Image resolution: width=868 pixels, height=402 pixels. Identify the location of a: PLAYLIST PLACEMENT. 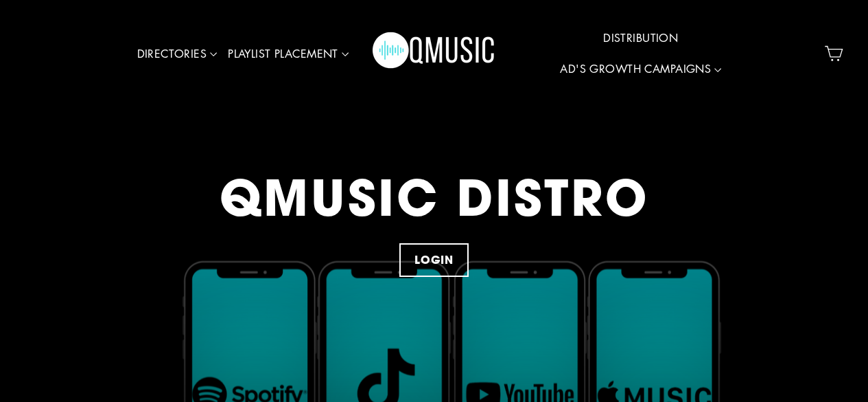
(288, 54).